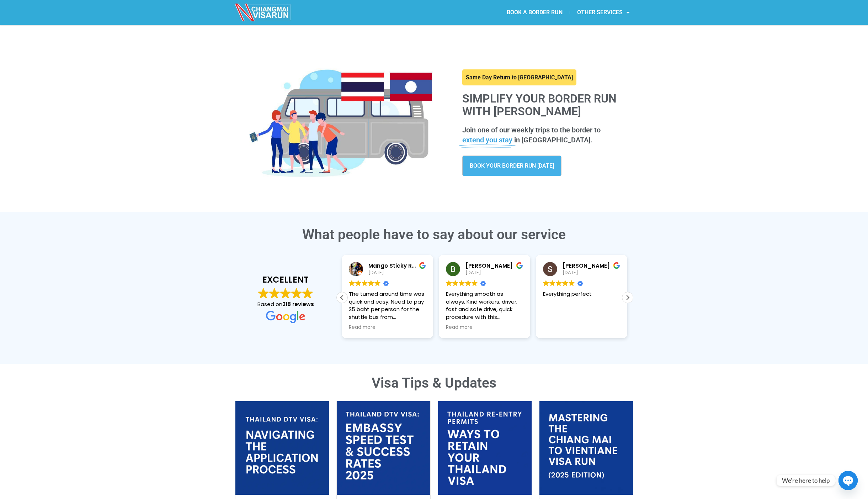 The height and width of the screenshot is (499, 868). Describe the element at coordinates (453, 269) in the screenshot. I see `img: Валерия Белявская profile picture` at that location.